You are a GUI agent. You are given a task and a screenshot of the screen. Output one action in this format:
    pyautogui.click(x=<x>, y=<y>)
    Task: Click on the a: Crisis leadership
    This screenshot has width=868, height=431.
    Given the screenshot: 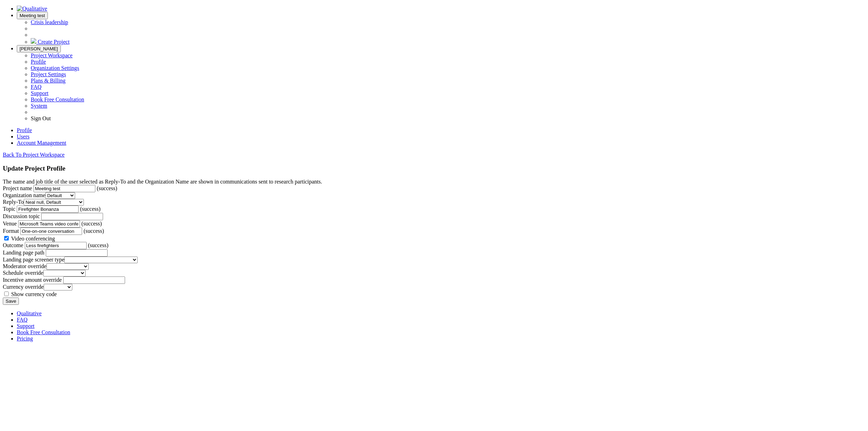 What is the action you would take?
    pyautogui.click(x=49, y=22)
    